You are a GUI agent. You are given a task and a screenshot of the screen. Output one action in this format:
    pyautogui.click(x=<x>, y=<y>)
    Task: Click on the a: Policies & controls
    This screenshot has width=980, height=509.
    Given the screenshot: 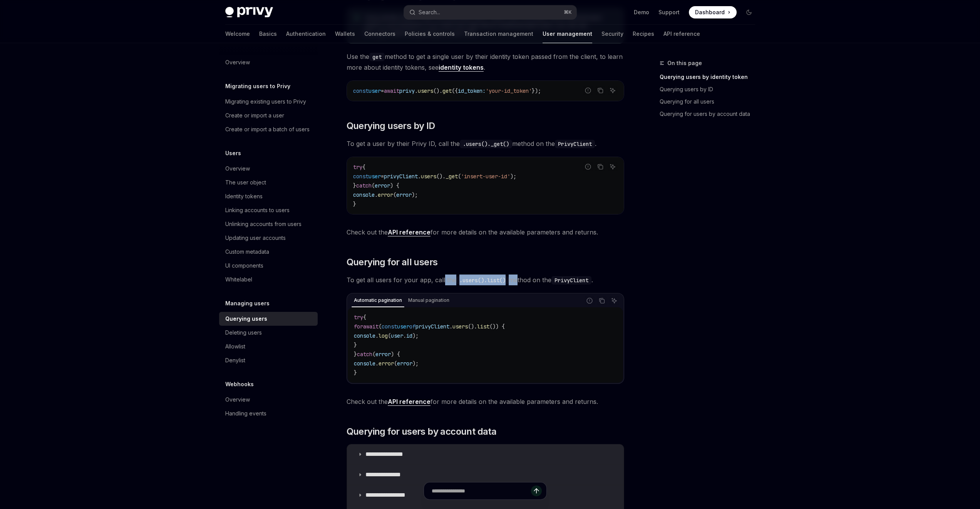 What is the action you would take?
    pyautogui.click(x=430, y=34)
    